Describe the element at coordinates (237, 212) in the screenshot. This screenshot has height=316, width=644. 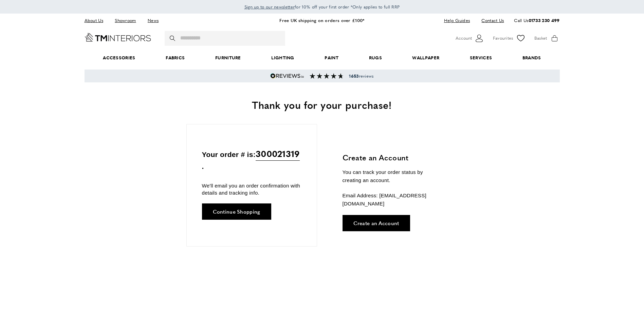
I see `span: Continue Shopping` at that location.